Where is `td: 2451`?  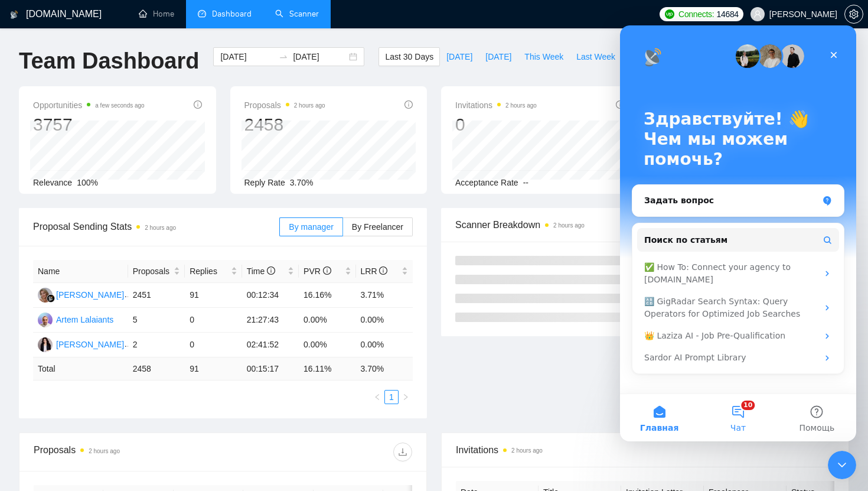 td: 2451 is located at coordinates (157, 295).